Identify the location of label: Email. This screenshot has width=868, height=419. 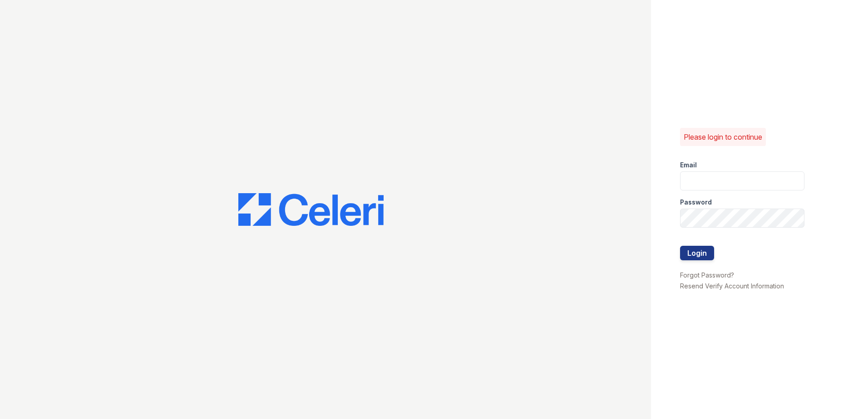
(688, 165).